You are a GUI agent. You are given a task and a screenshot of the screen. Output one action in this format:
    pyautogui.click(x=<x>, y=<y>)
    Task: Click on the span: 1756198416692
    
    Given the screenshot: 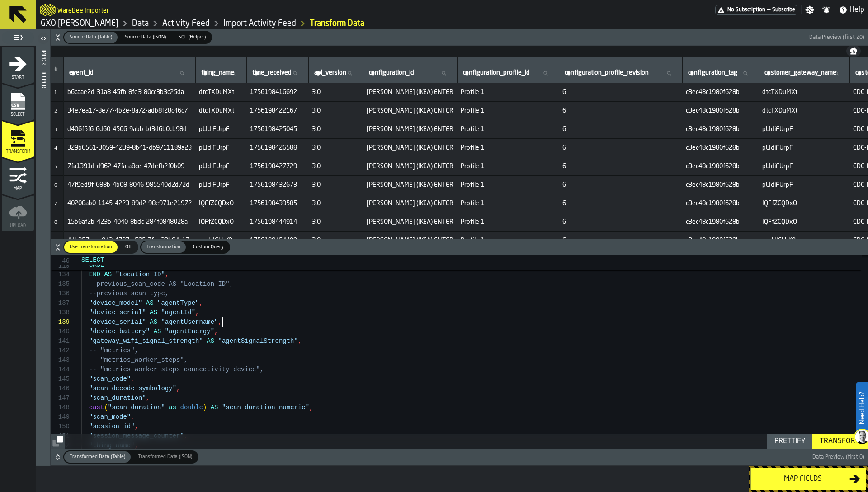 What is the action you would take?
    pyautogui.click(x=277, y=92)
    